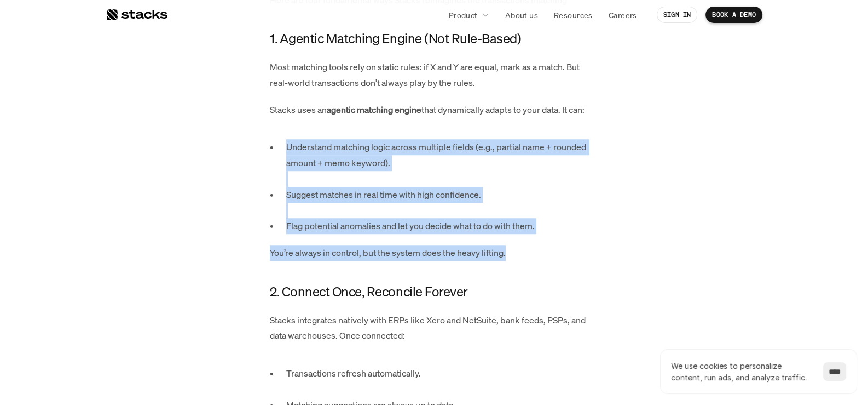  What do you see at coordinates (734, 15) in the screenshot?
I see `a: BOOK A DEMO` at bounding box center [734, 15].